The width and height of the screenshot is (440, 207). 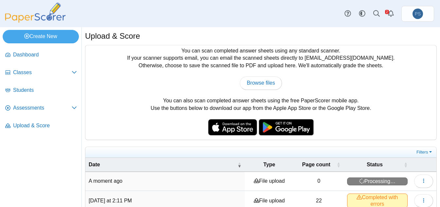 I want to click on a: Dashboard, so click(x=41, y=55).